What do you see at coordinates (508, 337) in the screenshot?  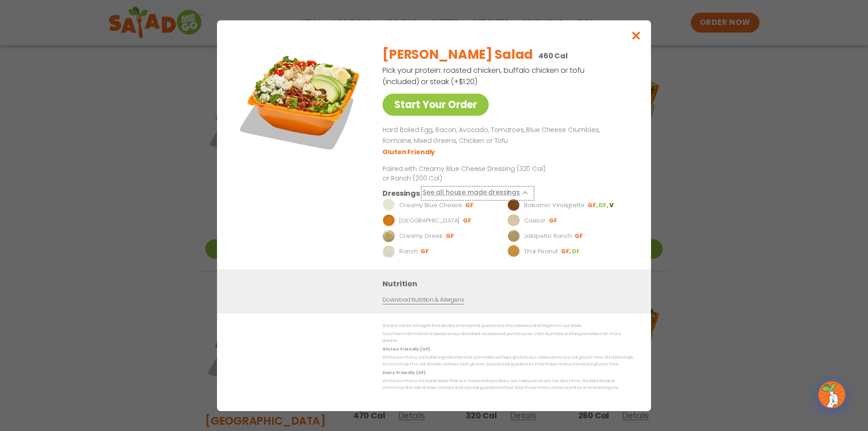 I see `p: Nutrition information is based on our standard recipes and portion sizes. Click Nutrition & Aller...` at bounding box center [508, 337].